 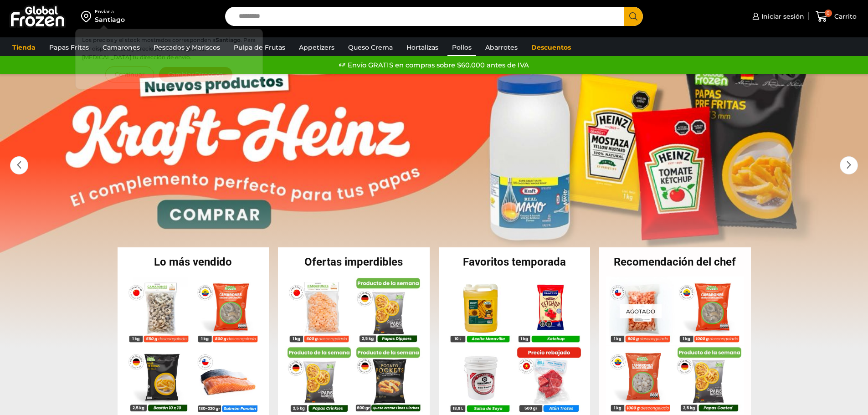 I want to click on a: Pollos, so click(x=462, y=47).